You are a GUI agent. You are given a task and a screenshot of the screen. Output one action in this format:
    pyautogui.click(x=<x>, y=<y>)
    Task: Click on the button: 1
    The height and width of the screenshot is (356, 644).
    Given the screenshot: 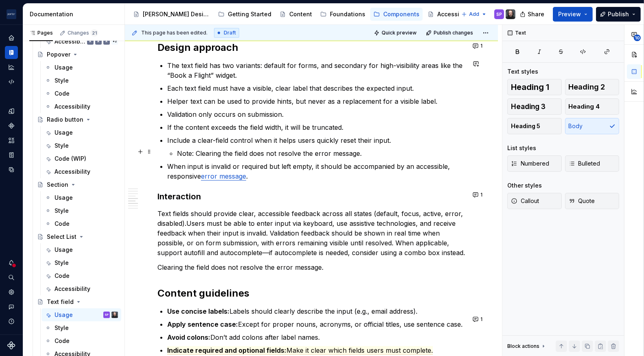 What is the action you would take?
    pyautogui.click(x=478, y=320)
    